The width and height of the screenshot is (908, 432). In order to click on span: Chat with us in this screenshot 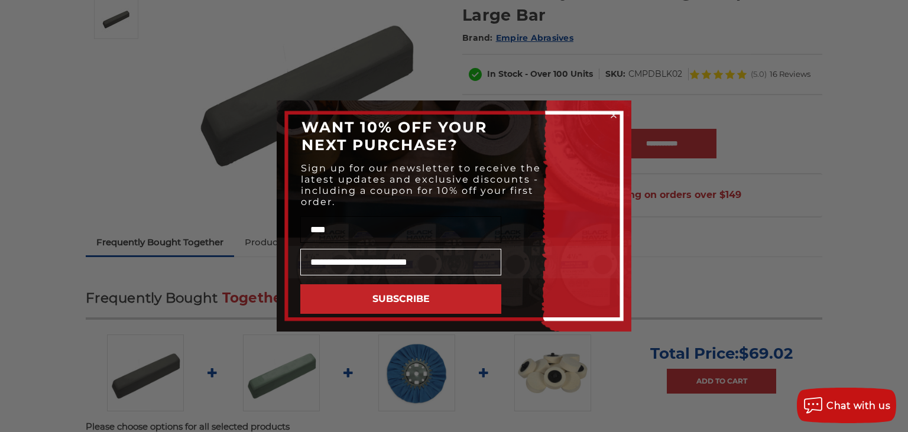, I will do `click(859, 406)`.